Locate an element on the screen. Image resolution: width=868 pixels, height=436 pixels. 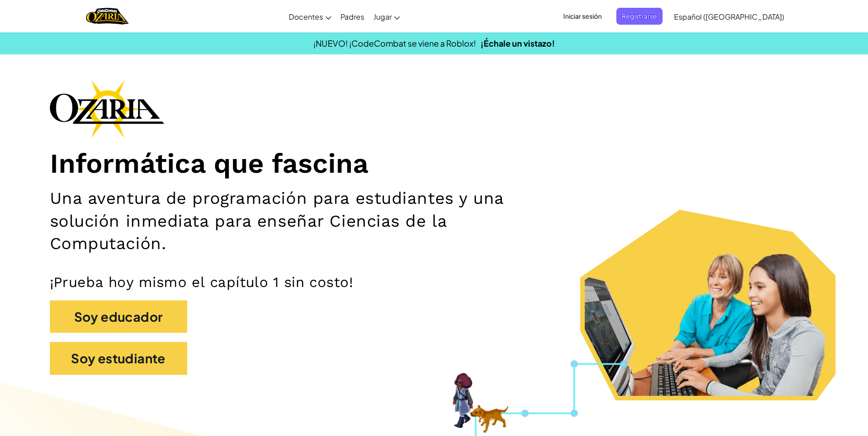
span: Iniciar sesión is located at coordinates (583, 16).